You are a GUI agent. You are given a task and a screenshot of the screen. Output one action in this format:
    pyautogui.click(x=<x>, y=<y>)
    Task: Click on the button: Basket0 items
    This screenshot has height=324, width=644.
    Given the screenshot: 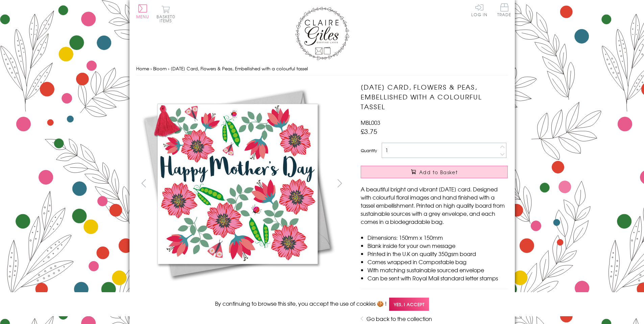 What is the action you would take?
    pyautogui.click(x=166, y=14)
    